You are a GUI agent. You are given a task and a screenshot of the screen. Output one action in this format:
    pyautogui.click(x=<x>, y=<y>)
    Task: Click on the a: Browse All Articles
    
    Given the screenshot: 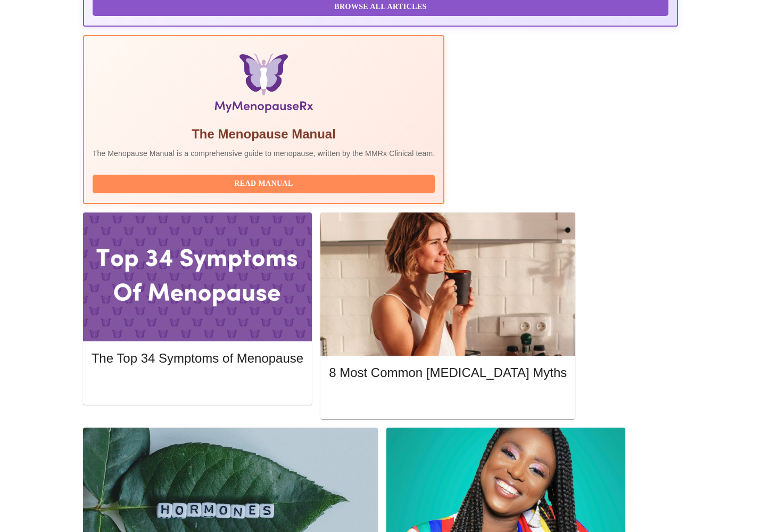 What is the action you would take?
    pyautogui.click(x=382, y=6)
    